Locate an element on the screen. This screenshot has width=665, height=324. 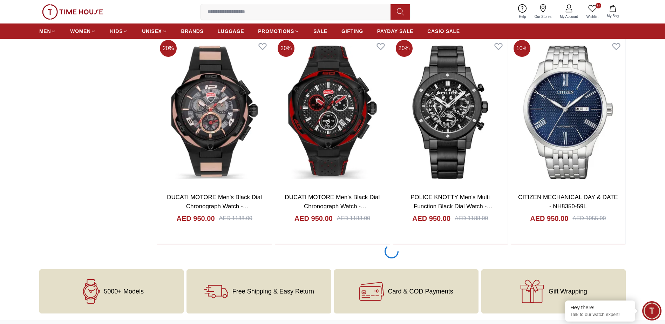
a: LUGGAGE is located at coordinates (231, 31).